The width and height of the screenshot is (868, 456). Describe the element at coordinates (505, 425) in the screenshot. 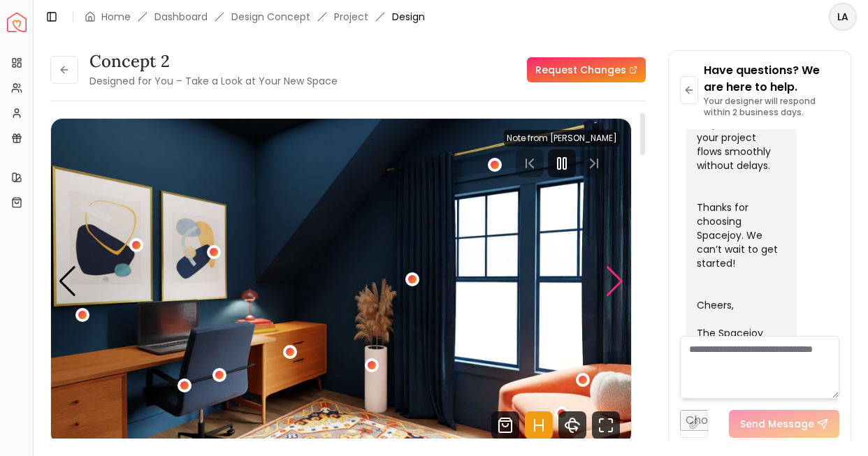

I see `svg: Shop Products from this design` at that location.